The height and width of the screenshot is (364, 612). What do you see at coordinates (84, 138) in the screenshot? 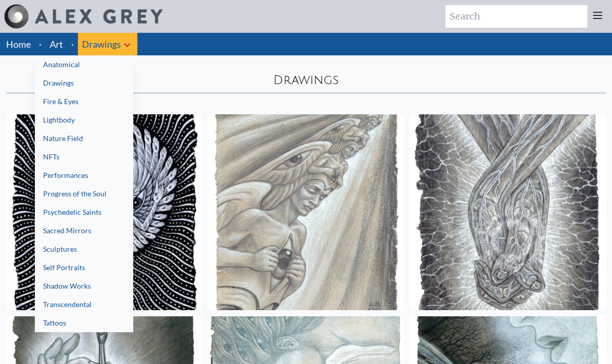
I see `a: Nature Field` at bounding box center [84, 138].